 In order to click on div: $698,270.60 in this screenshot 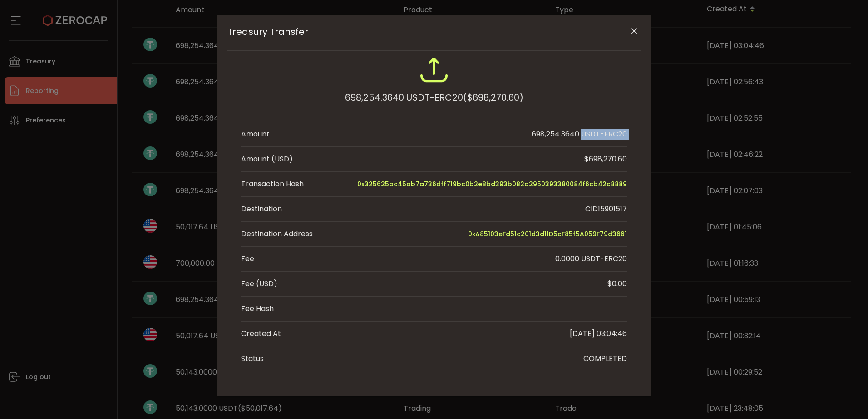, I will do `click(606, 159)`.